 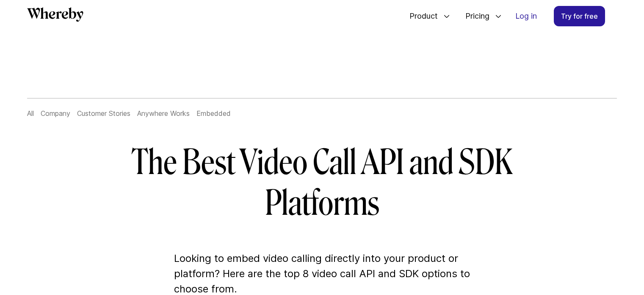 I want to click on h1: The Best Video Call API and SDK Platforms, so click(x=322, y=183).